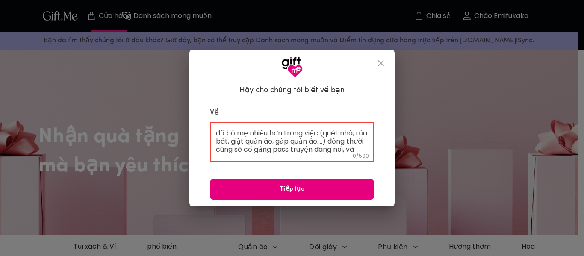  I want to click on font: Tiếp tục, so click(292, 189).